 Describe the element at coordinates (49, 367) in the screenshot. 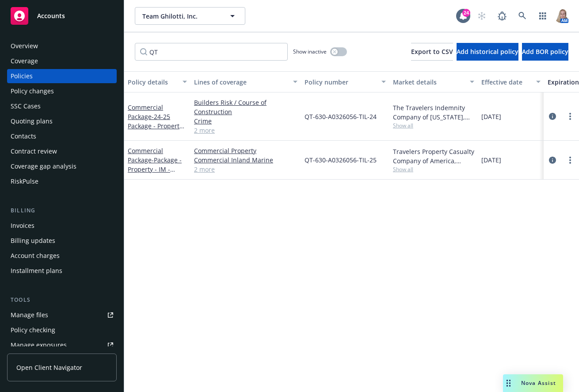

I see `span: Open Client Navigator` at that location.